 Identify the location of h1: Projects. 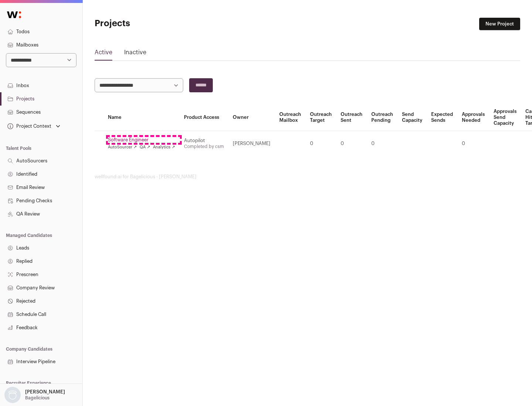
(166, 23).